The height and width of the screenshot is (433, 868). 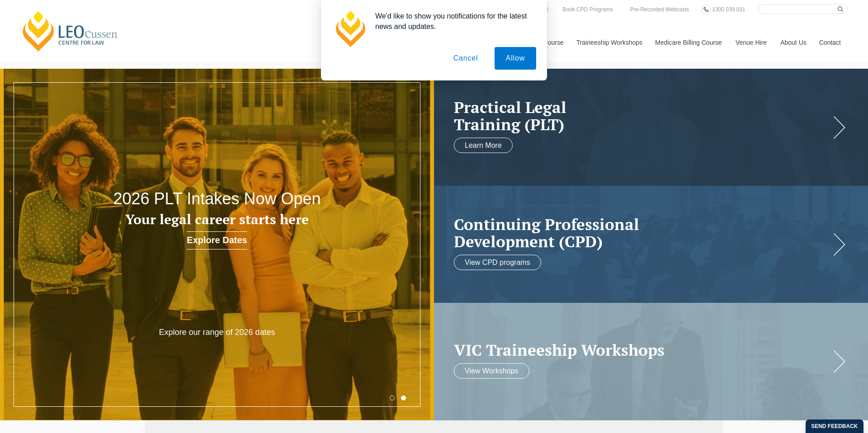 I want to click on a: View CPD programs, so click(x=497, y=262).